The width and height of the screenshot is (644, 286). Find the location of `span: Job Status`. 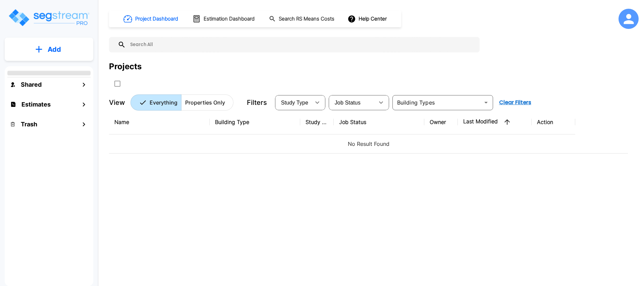

span: Job Status is located at coordinates (347, 102).